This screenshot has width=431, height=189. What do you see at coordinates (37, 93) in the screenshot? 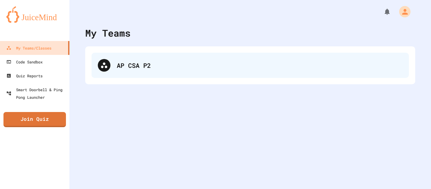
I see `div: Smart Doorbell & Ping Pong Launcher` at bounding box center [37, 93].